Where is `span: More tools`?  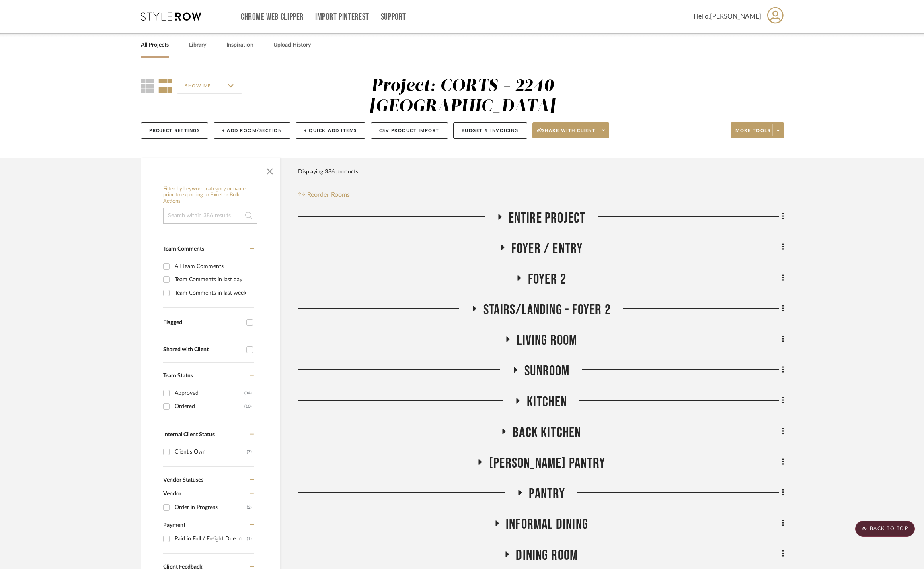 span: More tools is located at coordinates (753, 133).